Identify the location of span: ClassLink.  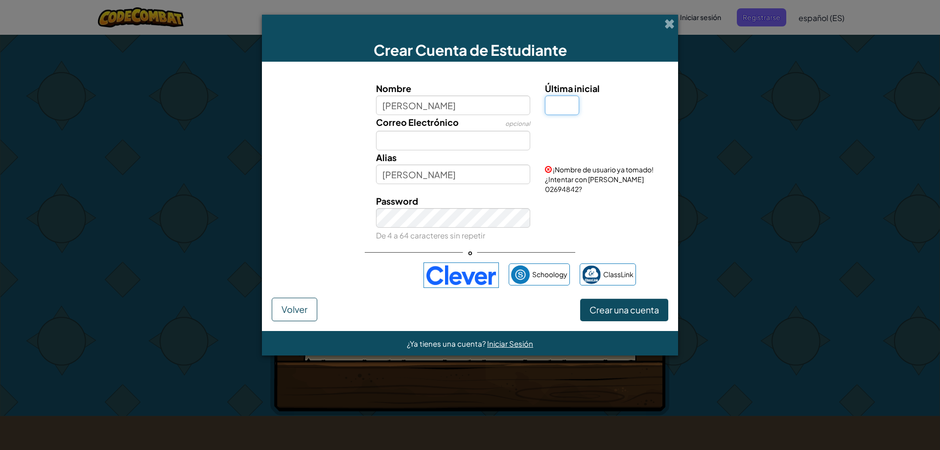
(618, 274).